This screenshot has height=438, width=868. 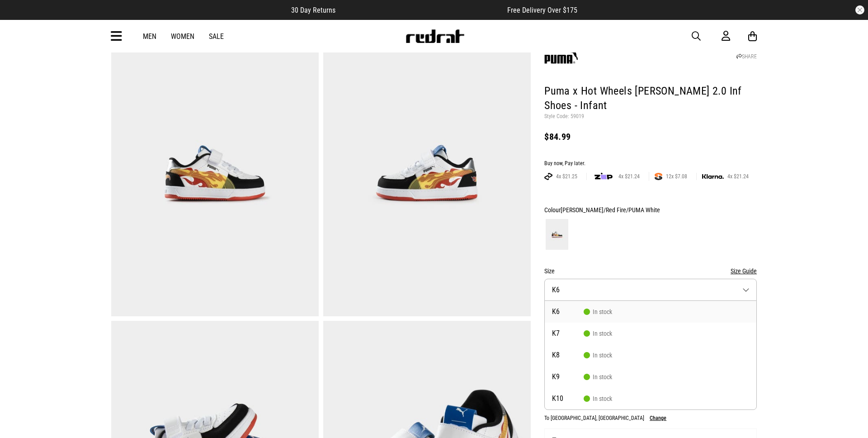 What do you see at coordinates (542, 10) in the screenshot?
I see `span: Free Delivery Over $175` at bounding box center [542, 10].